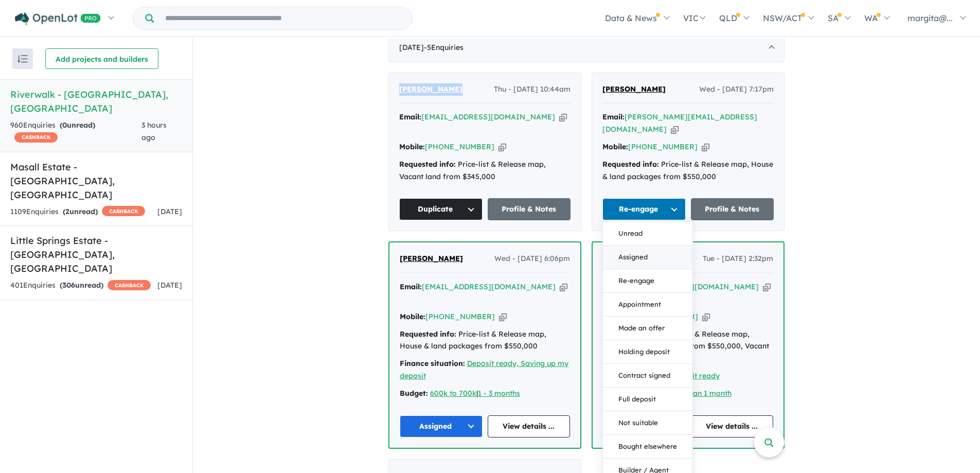 The image size is (980, 473). I want to click on input: Try estate name, suburb, builder or developer, so click(283, 18).